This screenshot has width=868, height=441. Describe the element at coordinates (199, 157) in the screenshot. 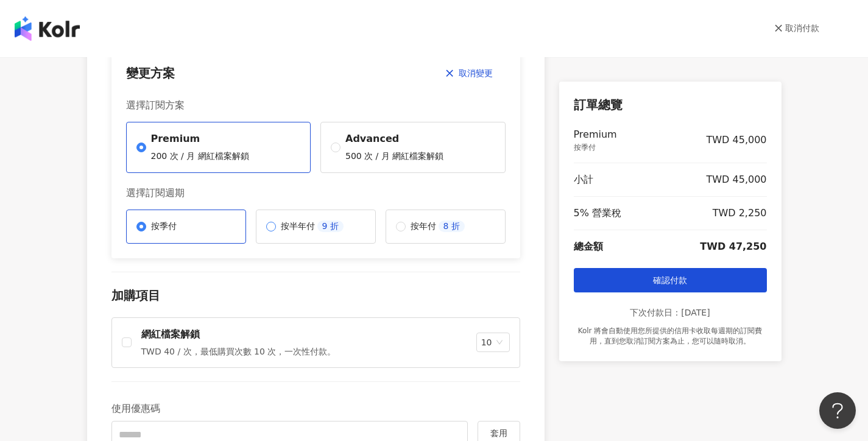

I see `p: 200 次 / 月 網紅檔案解鎖` at that location.